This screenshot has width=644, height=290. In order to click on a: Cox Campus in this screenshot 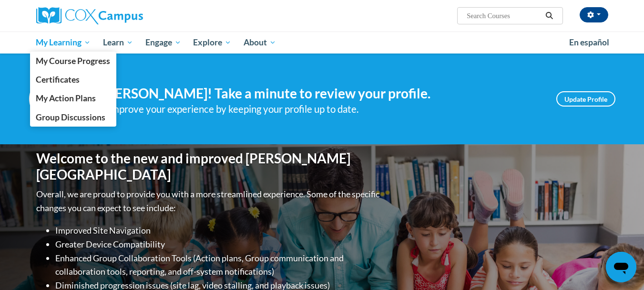, I will do `click(127, 16)`.